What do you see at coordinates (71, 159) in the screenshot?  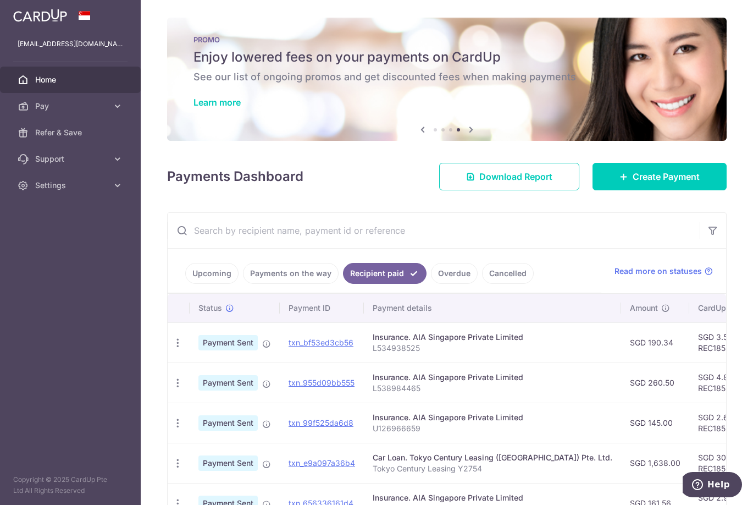 I see `span: Support` at bounding box center [71, 159].